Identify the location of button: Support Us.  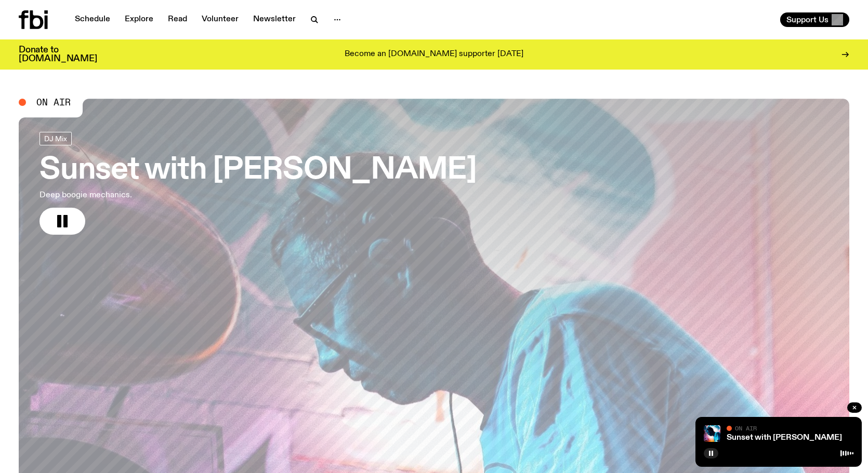
(814, 20).